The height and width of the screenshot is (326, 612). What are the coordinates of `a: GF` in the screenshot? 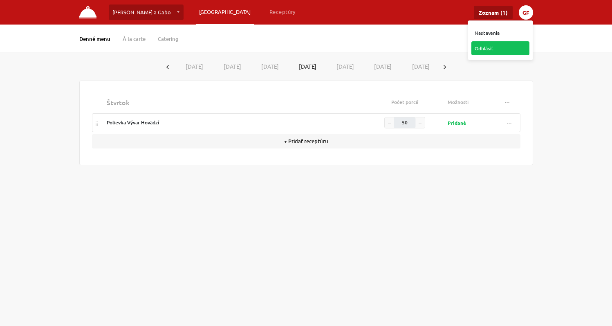 It's located at (526, 12).